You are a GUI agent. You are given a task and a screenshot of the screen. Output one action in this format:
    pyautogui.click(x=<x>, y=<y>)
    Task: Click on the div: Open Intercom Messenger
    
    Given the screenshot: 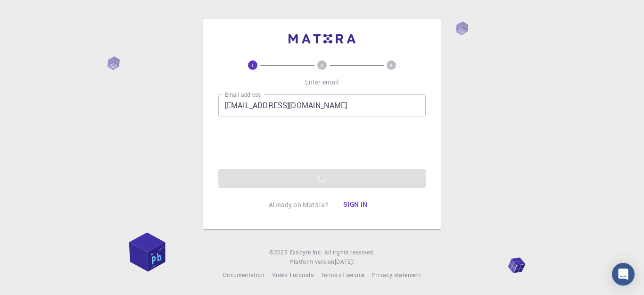 What is the action you would take?
    pyautogui.click(x=623, y=274)
    